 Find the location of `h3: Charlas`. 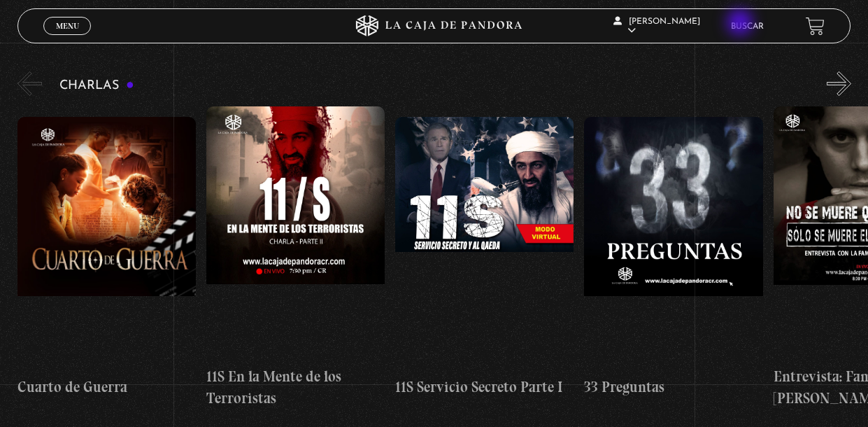

h3: Charlas is located at coordinates (97, 85).